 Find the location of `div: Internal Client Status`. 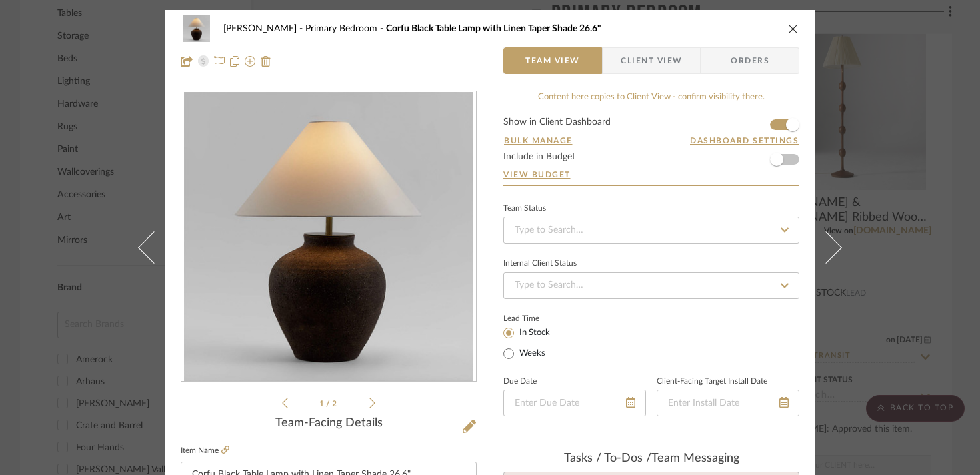

div: Internal Client Status is located at coordinates (540, 264).